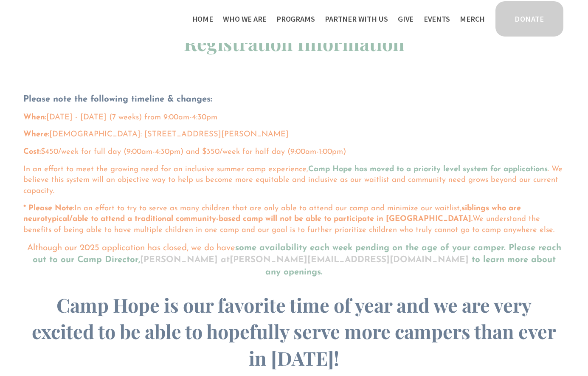 The height and width of the screenshot is (376, 588). I want to click on a: Merch, so click(472, 19).